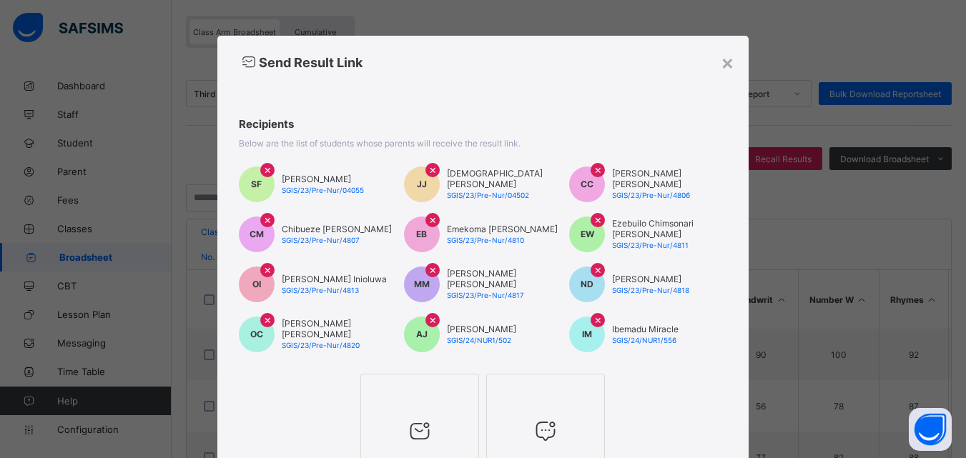  I want to click on span: Ibemadu Miracle, so click(645, 329).